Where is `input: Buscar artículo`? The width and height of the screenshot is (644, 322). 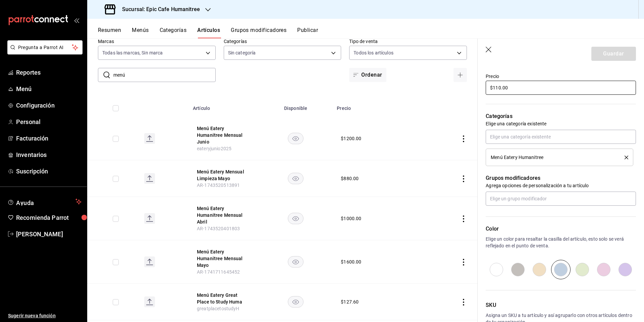
input: Buscar artículo is located at coordinates (164, 75).